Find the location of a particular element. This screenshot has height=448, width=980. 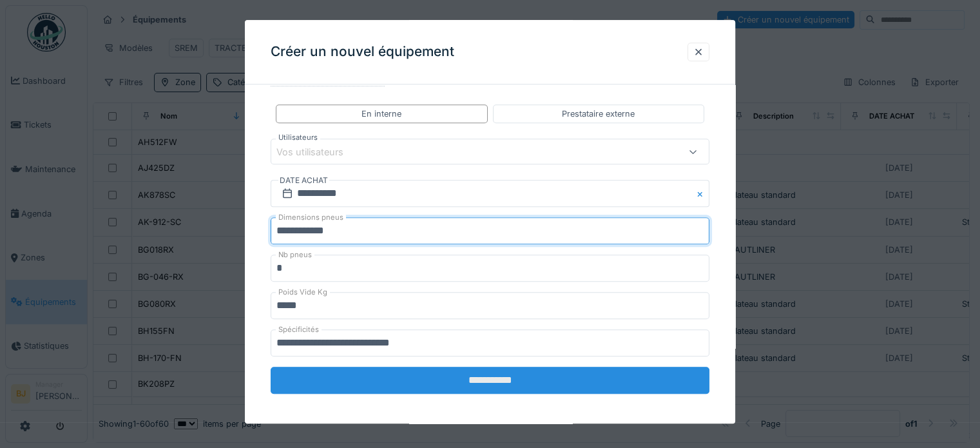

label: Nb pneus is located at coordinates (295, 256).